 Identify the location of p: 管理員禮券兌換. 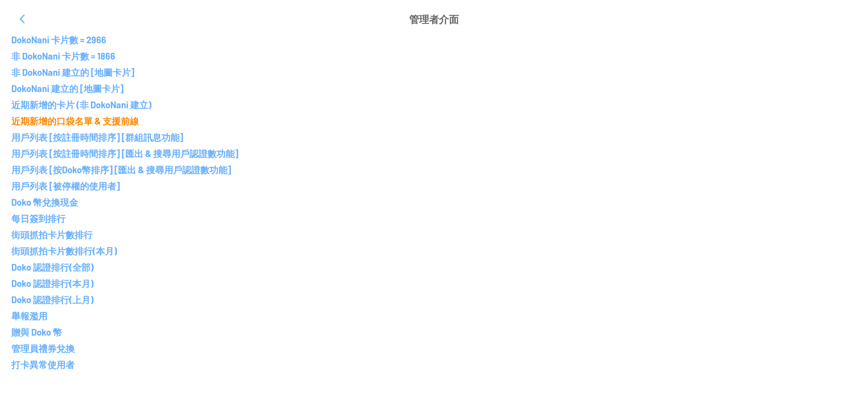
(434, 349).